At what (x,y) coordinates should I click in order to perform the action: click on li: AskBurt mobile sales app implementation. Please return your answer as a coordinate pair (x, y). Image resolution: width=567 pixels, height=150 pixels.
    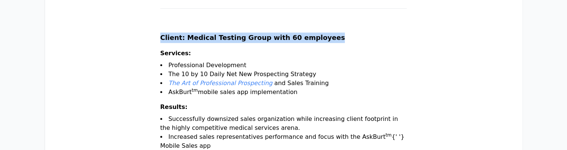
    Looking at the image, I should click on (284, 92).